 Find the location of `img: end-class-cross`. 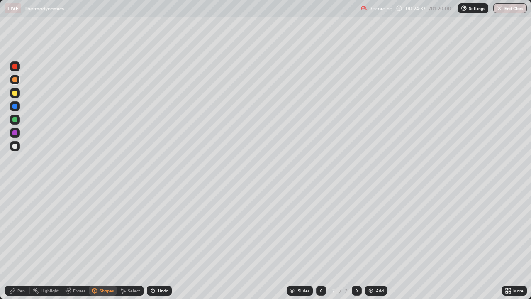

img: end-class-cross is located at coordinates (499, 8).